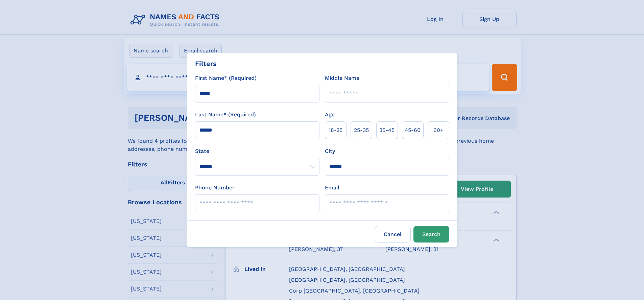 The image size is (644, 300). What do you see at coordinates (431, 234) in the screenshot?
I see `button: Search` at bounding box center [431, 234].